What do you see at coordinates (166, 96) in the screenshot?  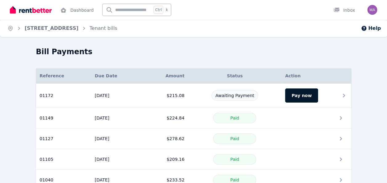 I see `td: $215.08` at bounding box center [166, 96].